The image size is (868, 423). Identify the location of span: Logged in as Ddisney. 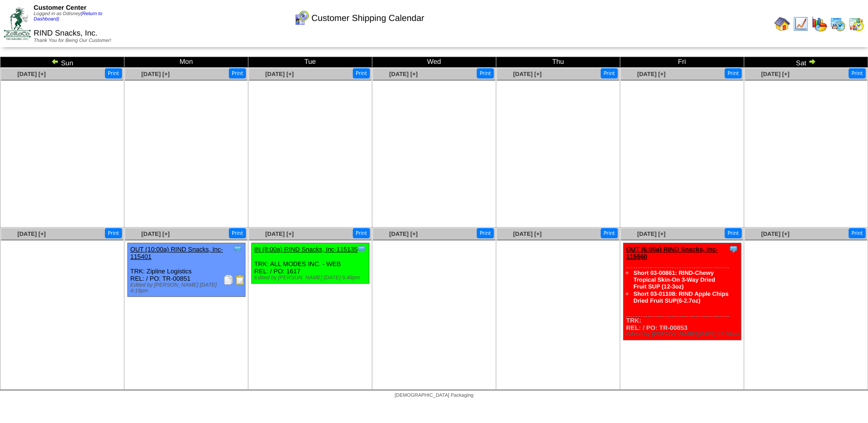
(68, 17).